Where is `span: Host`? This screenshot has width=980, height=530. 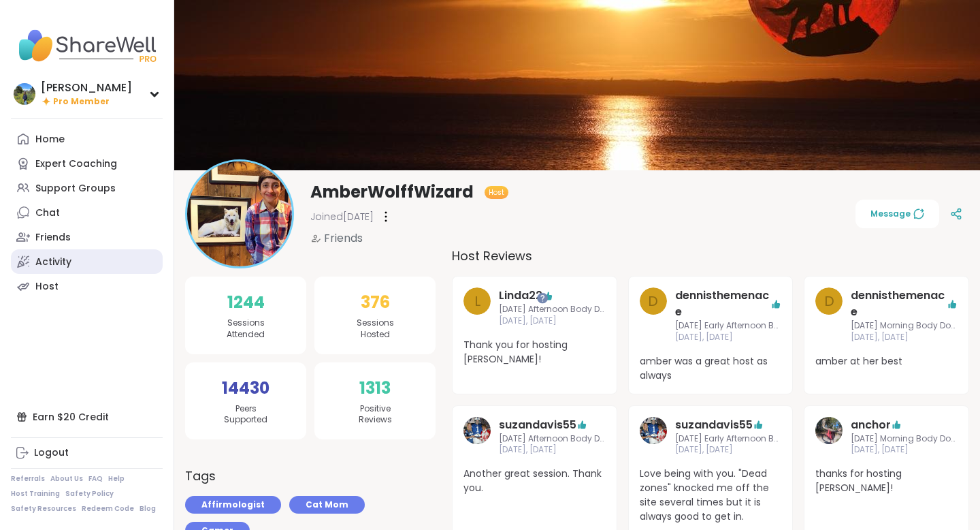 span: Host is located at coordinates (497, 192).